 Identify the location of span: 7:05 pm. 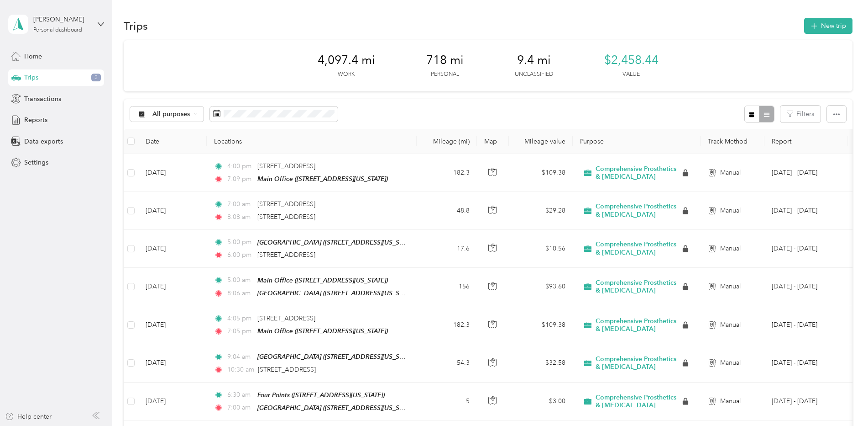
(240, 332).